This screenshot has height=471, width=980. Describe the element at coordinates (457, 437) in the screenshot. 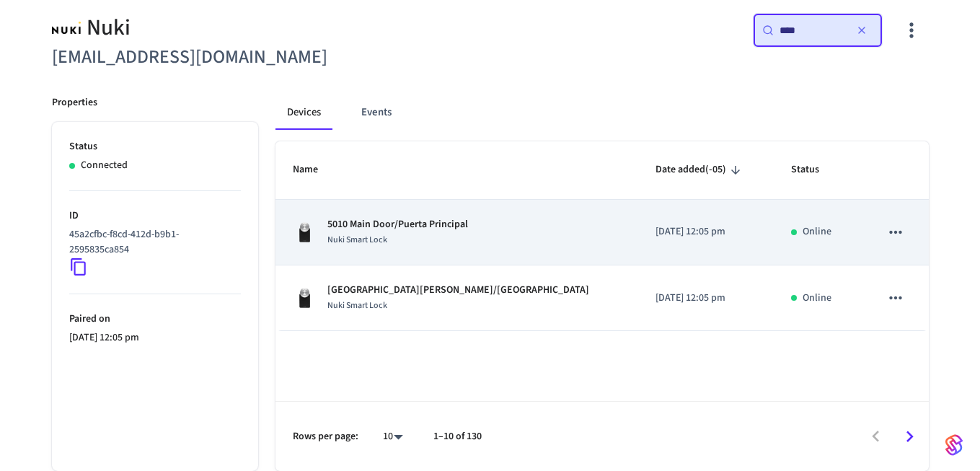

I see `p: 1–10 of 130` at that location.